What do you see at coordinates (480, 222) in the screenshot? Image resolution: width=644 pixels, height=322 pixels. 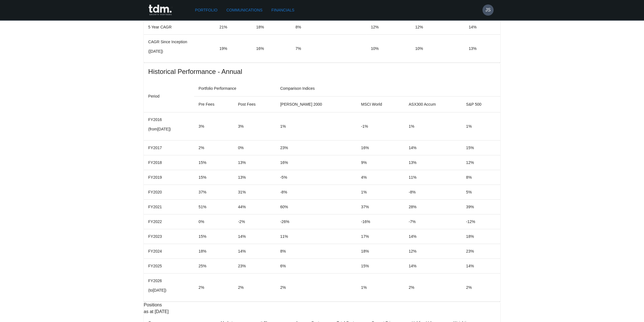 I see `td: -12%` at bounding box center [480, 222].